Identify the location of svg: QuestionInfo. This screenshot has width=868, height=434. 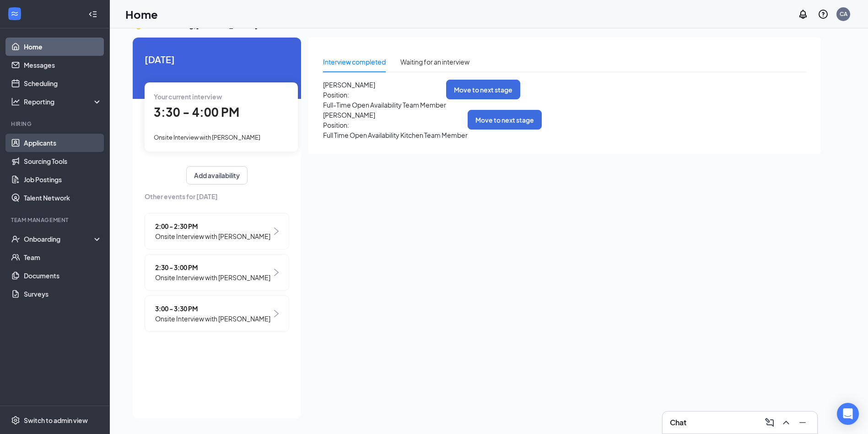
(823, 14).